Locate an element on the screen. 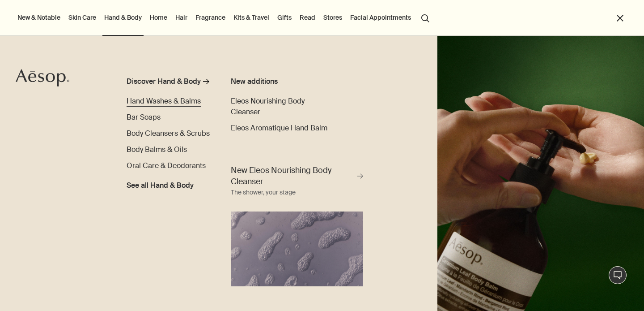 The width and height of the screenshot is (644, 311). a: Hand & Body is located at coordinates (123, 17).